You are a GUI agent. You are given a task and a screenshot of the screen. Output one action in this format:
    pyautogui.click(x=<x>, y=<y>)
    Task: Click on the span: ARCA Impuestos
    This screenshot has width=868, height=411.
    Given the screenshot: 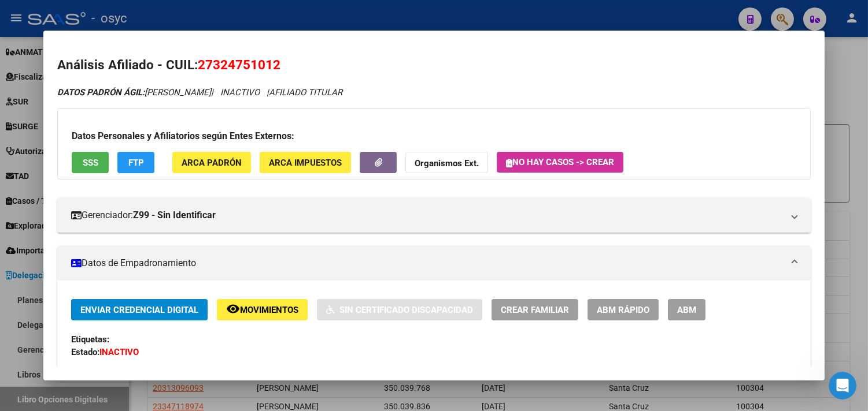 What is the action you would take?
    pyautogui.click(x=306, y=163)
    